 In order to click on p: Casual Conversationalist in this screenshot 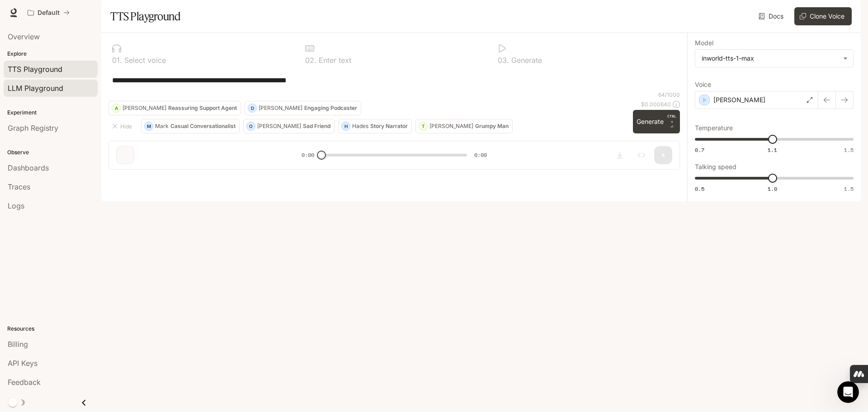, I will do `click(203, 126)`.